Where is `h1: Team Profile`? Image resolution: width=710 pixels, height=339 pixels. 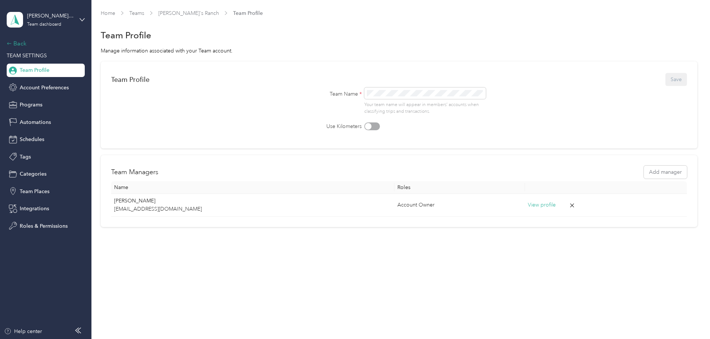 h1: Team Profile is located at coordinates (126, 35).